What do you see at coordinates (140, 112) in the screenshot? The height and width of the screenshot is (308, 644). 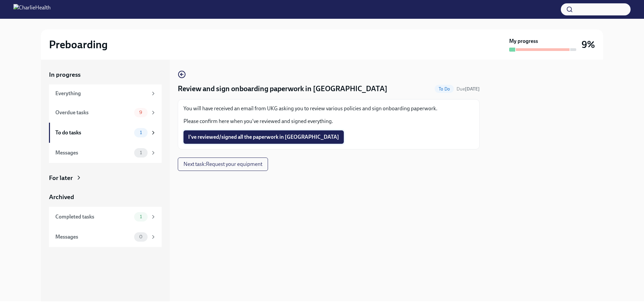 I see `span: 9` at bounding box center [140, 112].